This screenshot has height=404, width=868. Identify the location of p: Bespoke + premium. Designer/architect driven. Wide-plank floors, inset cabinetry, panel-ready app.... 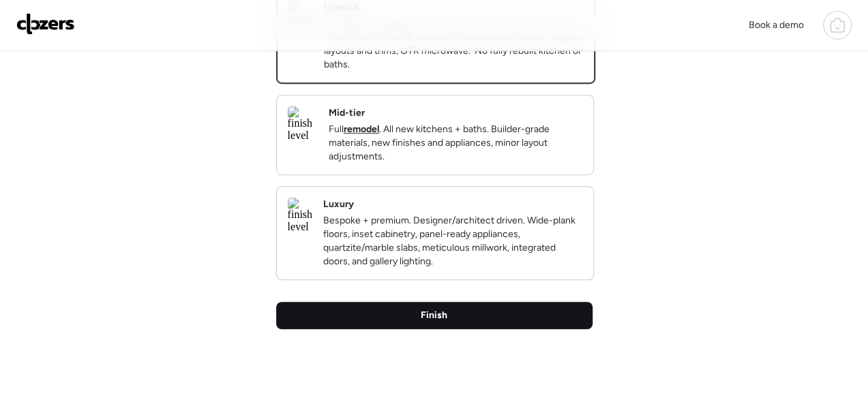
(453, 241).